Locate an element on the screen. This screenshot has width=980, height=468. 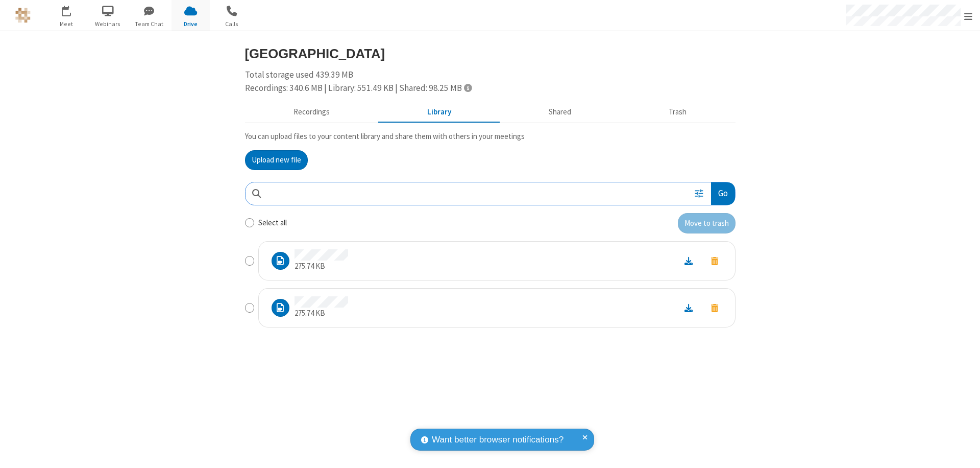
button: Content library is located at coordinates (439, 113).